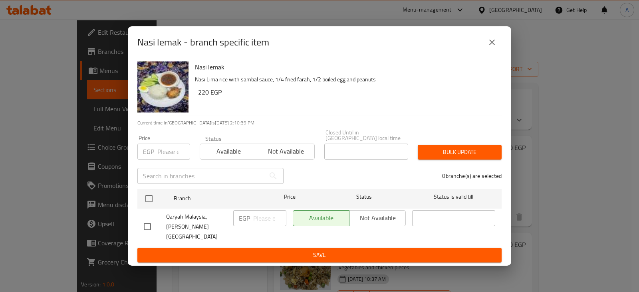 The image size is (639, 292). What do you see at coordinates (228, 152) in the screenshot?
I see `button: Available` at bounding box center [228, 152].